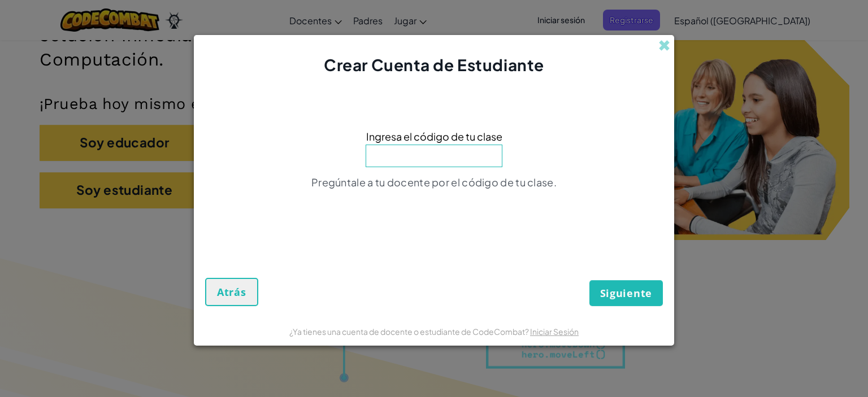 The image size is (868, 397). I want to click on span: Atrás, so click(232, 292).